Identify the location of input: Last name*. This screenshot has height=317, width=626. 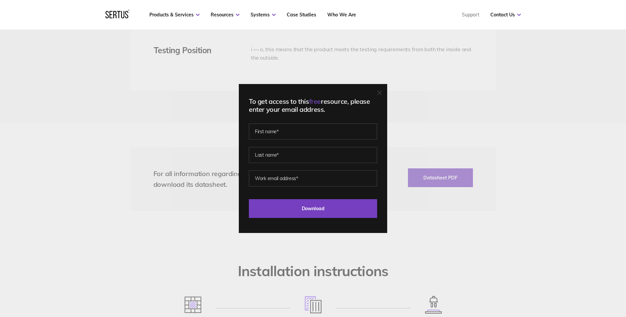
(313, 155).